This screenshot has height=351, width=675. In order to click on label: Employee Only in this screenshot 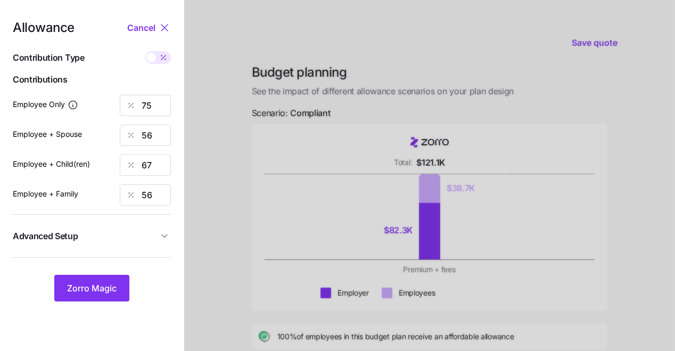, I will do `click(45, 104)`.